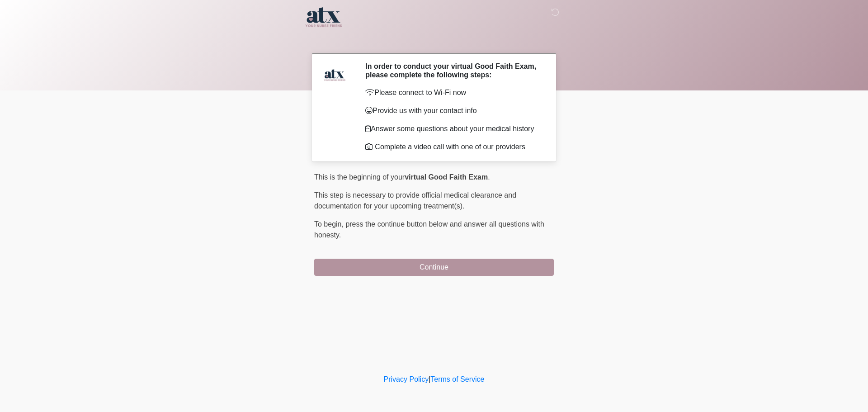 This screenshot has width=868, height=412. I want to click on a: Privacy Policy, so click(406, 379).